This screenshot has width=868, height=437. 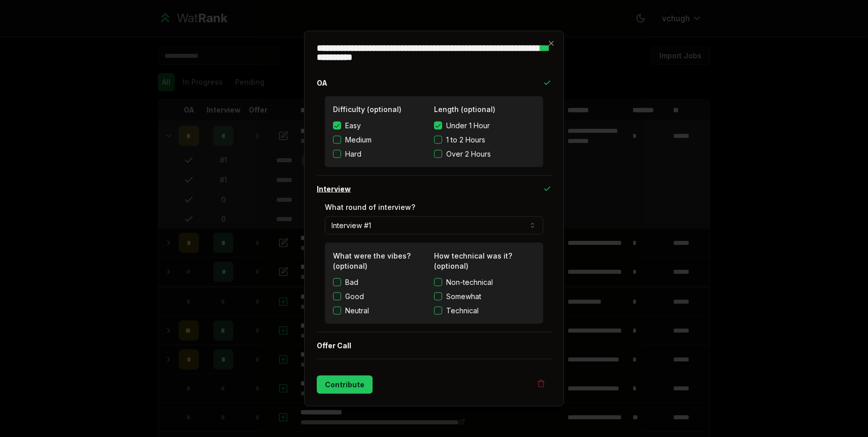 What do you see at coordinates (438, 154) in the screenshot?
I see `button: Over 2 Hours` at bounding box center [438, 154].